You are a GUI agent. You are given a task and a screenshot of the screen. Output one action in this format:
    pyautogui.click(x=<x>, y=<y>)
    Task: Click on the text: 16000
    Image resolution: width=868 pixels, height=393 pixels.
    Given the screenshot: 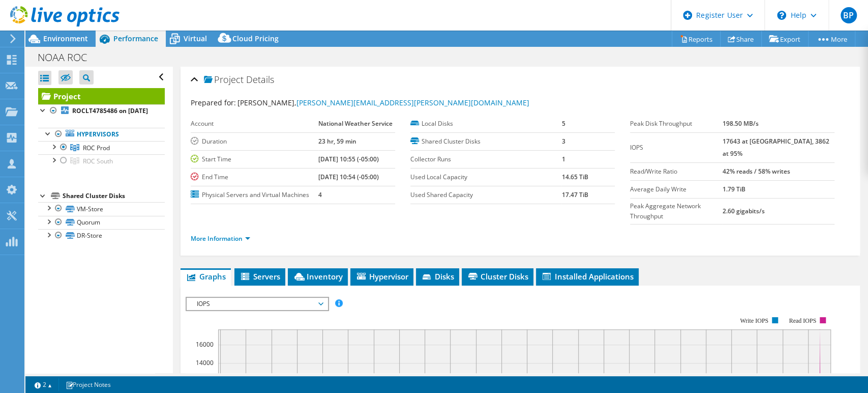 What is the action you would take?
    pyautogui.click(x=205, y=344)
    